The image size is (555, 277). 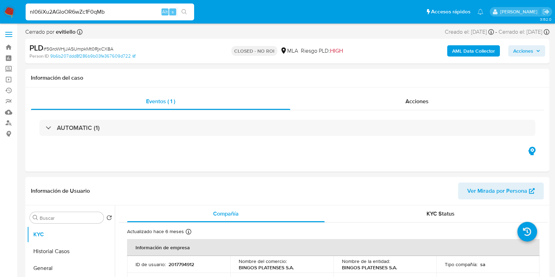 What do you see at coordinates (71, 268) in the screenshot?
I see `button: General` at bounding box center [71, 268].